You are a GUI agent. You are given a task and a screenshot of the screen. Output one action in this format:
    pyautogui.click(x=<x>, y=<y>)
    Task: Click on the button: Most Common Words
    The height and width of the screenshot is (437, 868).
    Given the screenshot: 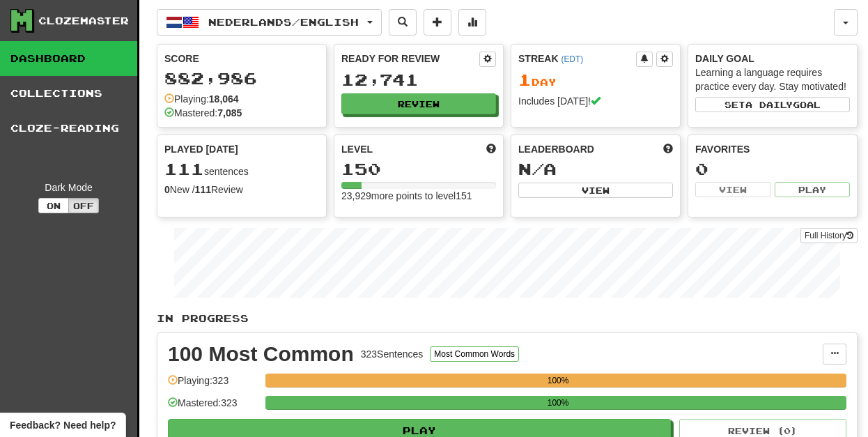 What is the action you would take?
    pyautogui.click(x=474, y=354)
    